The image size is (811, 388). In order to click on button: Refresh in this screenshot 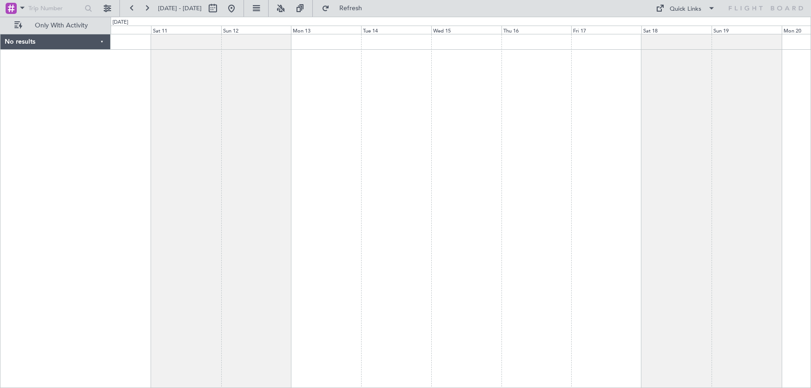, I will do `click(346, 8)`.